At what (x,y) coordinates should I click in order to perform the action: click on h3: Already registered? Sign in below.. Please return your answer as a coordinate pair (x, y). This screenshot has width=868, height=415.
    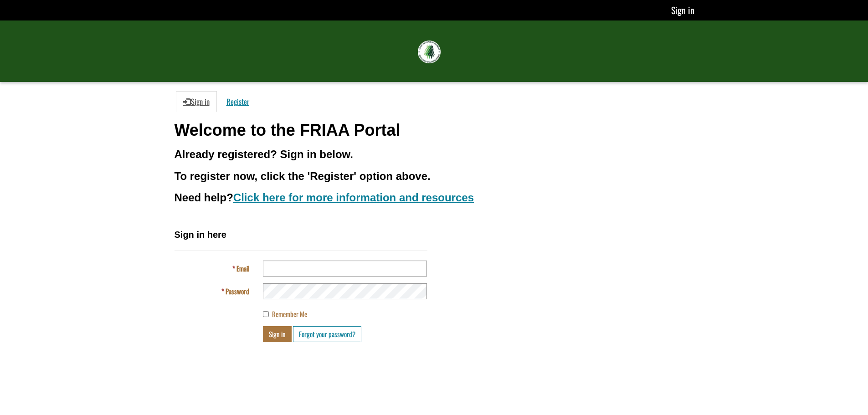
    Looking at the image, I should click on (435, 155).